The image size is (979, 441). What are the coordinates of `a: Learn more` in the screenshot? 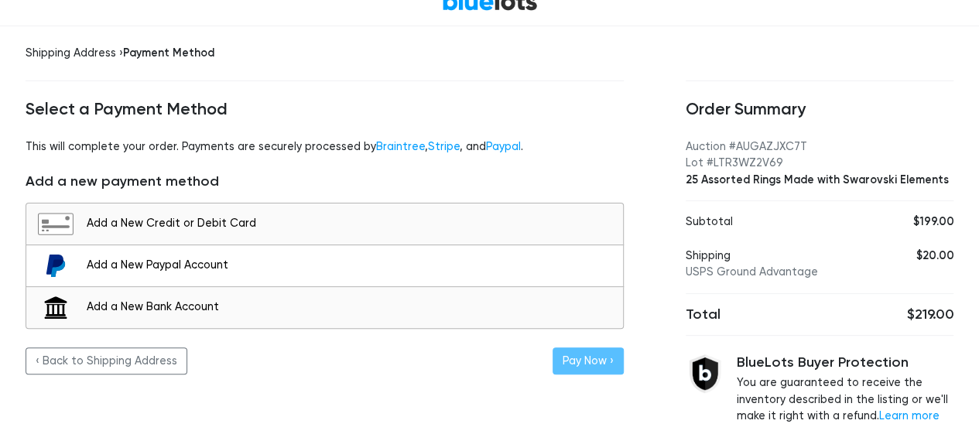 It's located at (909, 416).